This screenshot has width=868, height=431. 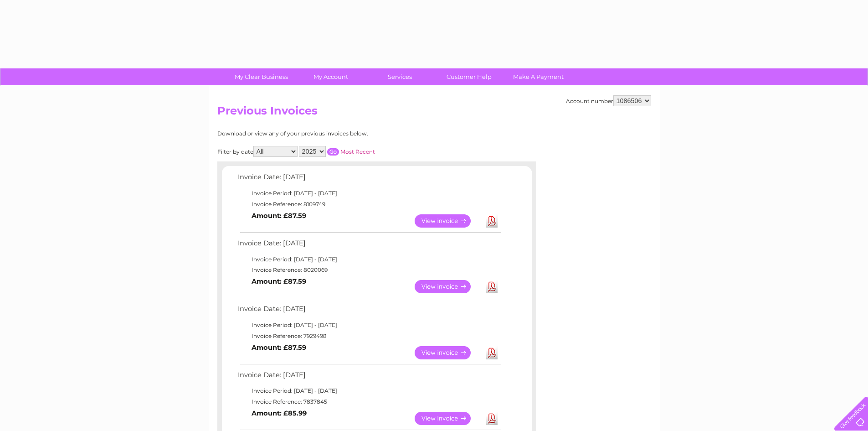 What do you see at coordinates (608, 101) in the screenshot?
I see `div: Account number` at bounding box center [608, 101].